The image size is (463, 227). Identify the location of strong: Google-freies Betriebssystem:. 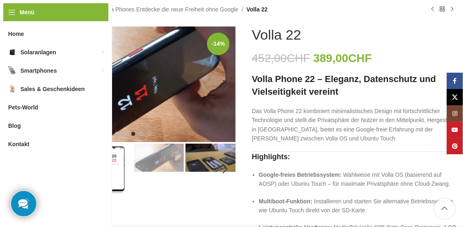
(300, 175).